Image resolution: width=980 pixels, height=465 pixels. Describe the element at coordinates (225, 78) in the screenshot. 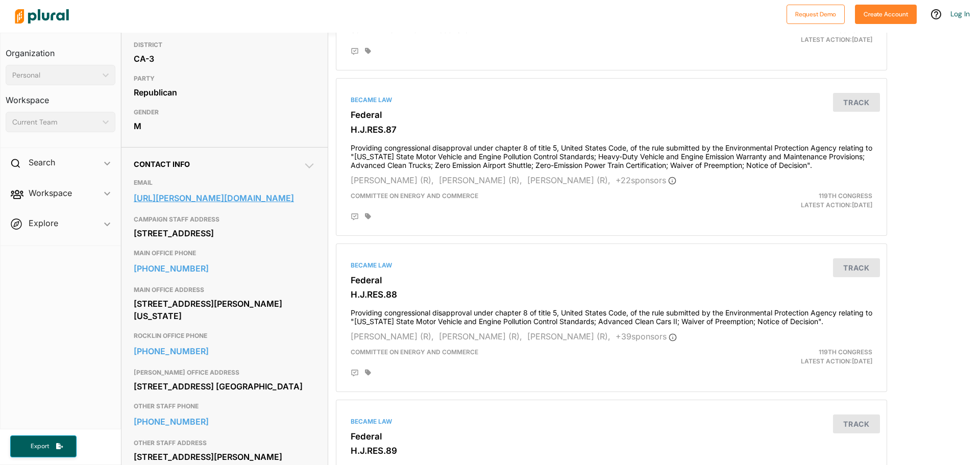

I see `h3: PARTY` at that location.